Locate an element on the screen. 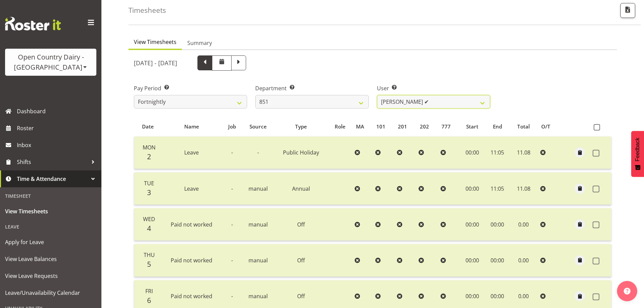  span: Mon is located at coordinates (149, 148).